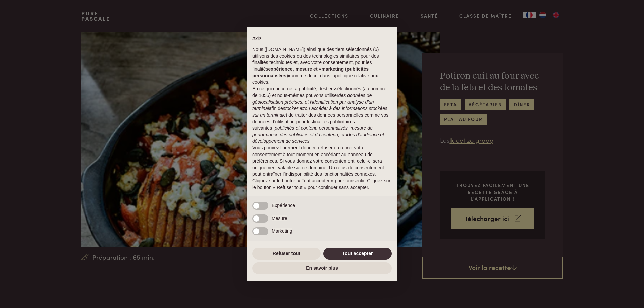 This screenshot has height=308, width=644. I want to click on button: finalités publicitaires, so click(334, 122).